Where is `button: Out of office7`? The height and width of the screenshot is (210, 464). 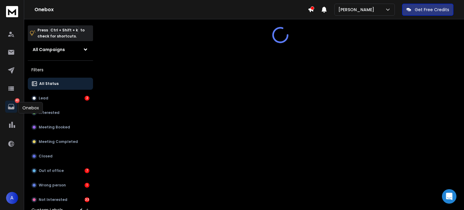 button: Out of office7 is located at coordinates (60, 171).